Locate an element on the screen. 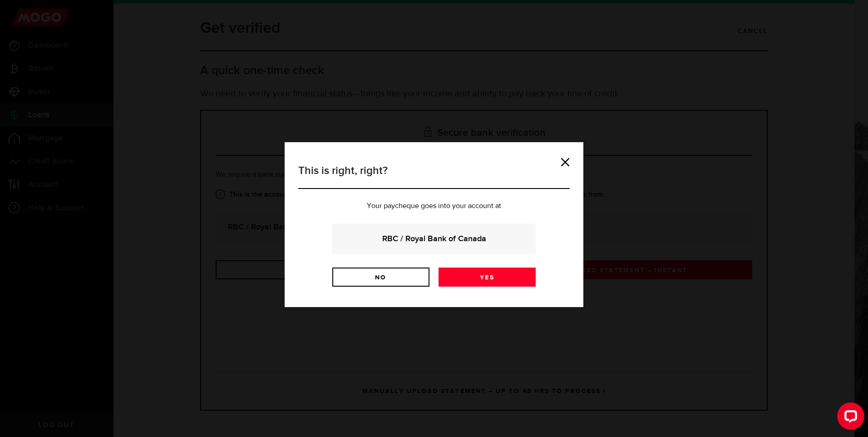 This screenshot has width=868, height=437. p: Your paycheque goes into your account at is located at coordinates (434, 206).